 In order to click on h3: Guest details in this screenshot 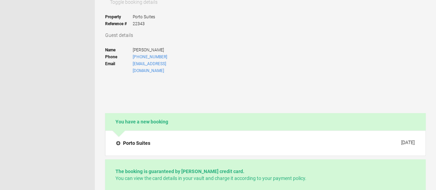, I will do `click(265, 35)`.